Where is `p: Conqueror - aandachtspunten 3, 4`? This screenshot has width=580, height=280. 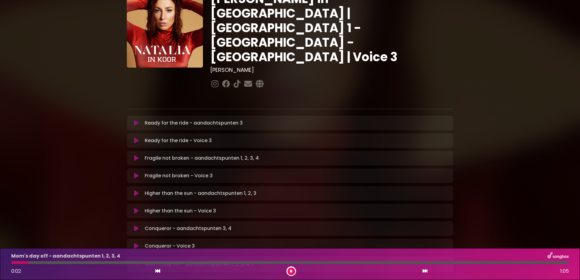
p: Conqueror - aandachtspunten 3, 4 is located at coordinates (188, 229).